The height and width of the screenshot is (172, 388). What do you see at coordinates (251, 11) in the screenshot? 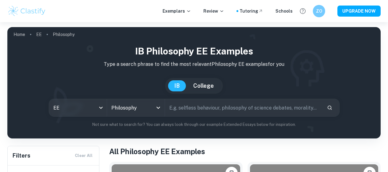
I see `a: Tutoring` at bounding box center [251, 11].